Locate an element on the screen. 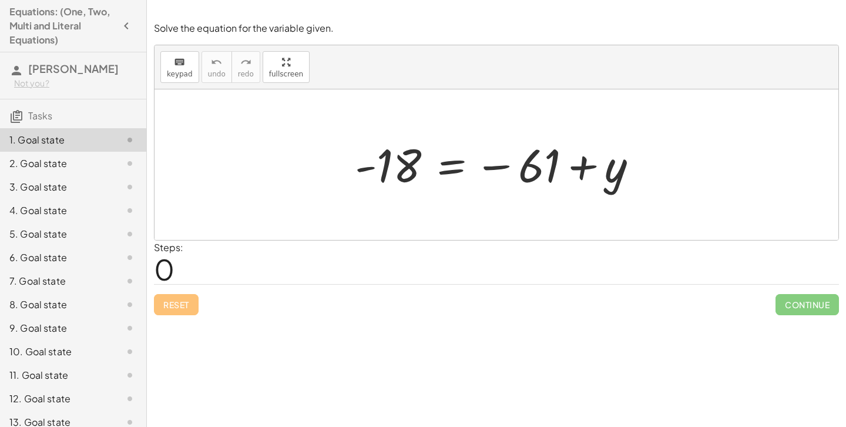 This screenshot has height=427, width=846. div: 1. Goal state is located at coordinates (56, 140).